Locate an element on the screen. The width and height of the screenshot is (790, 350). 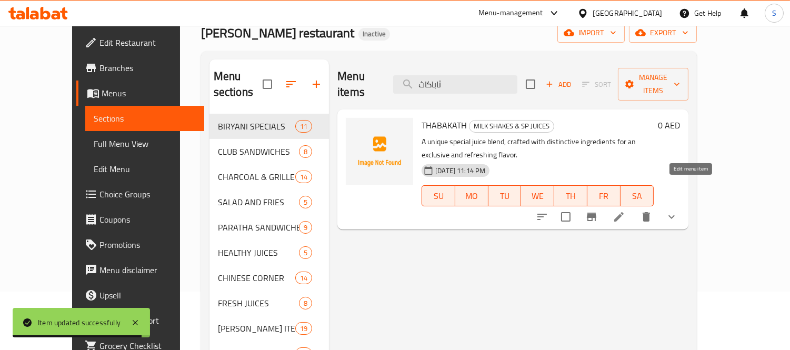
span: 5 is located at coordinates (305, 253).